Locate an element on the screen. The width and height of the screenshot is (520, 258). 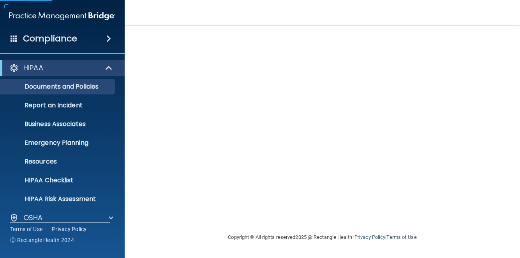
p: Documents and Policies is located at coordinates (58, 86).